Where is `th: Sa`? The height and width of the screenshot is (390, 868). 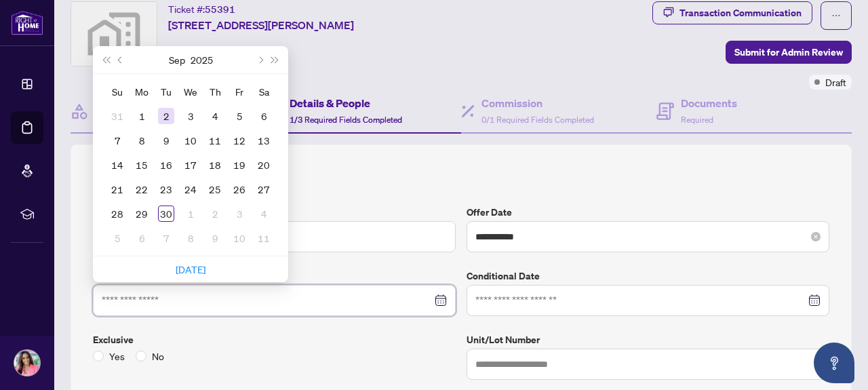 th: Sa is located at coordinates (264, 91).